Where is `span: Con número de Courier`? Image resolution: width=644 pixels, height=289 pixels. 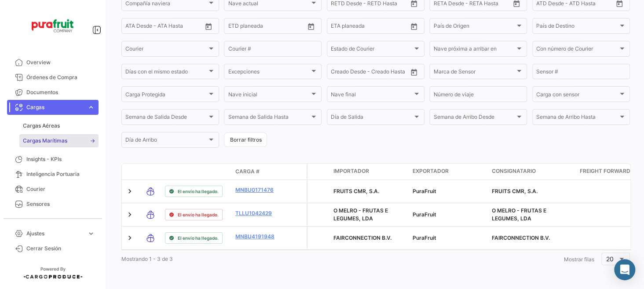 span: Con número de Courier is located at coordinates (577, 50).